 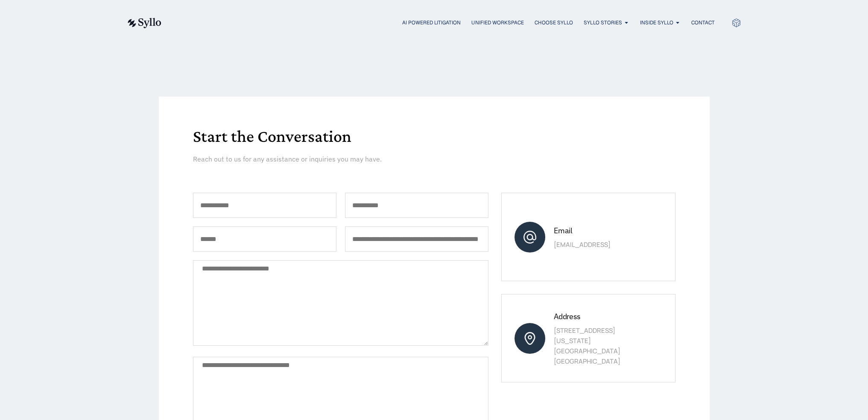 I want to click on a: Inside Syllo, so click(x=656, y=23).